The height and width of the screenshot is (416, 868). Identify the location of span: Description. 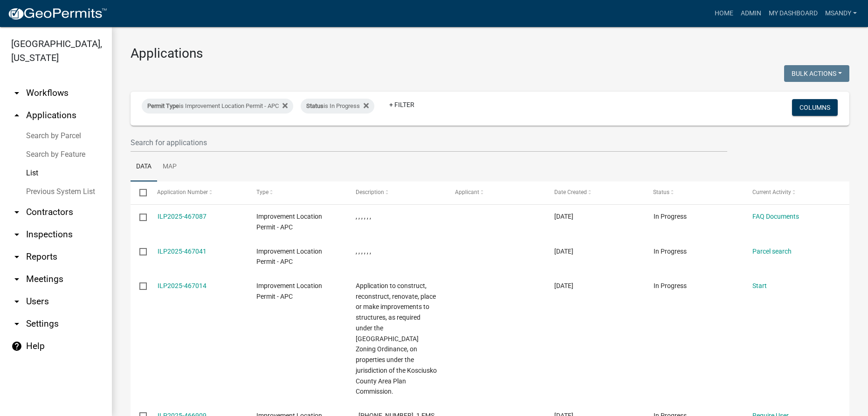
(369, 192).